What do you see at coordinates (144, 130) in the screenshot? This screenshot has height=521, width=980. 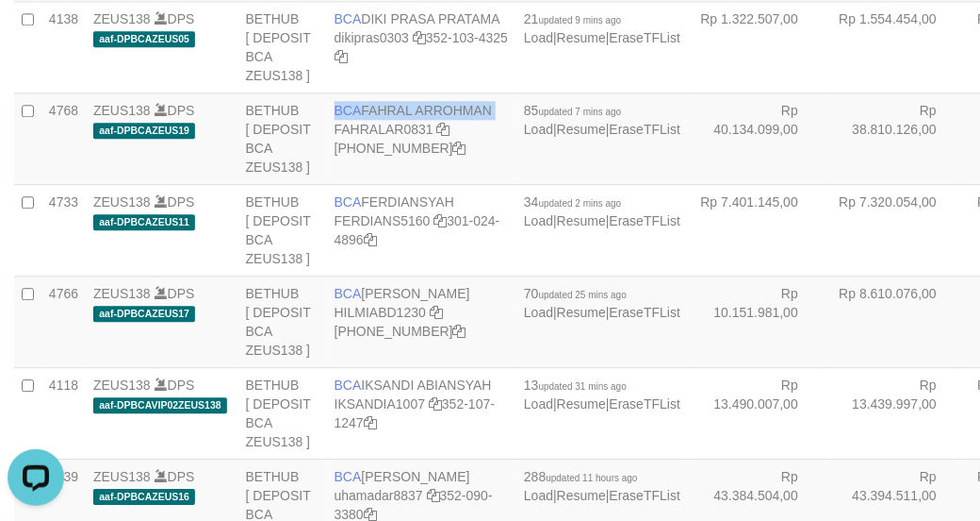 I see `span: aaf-DPBCAZEUS19` at bounding box center [144, 130].